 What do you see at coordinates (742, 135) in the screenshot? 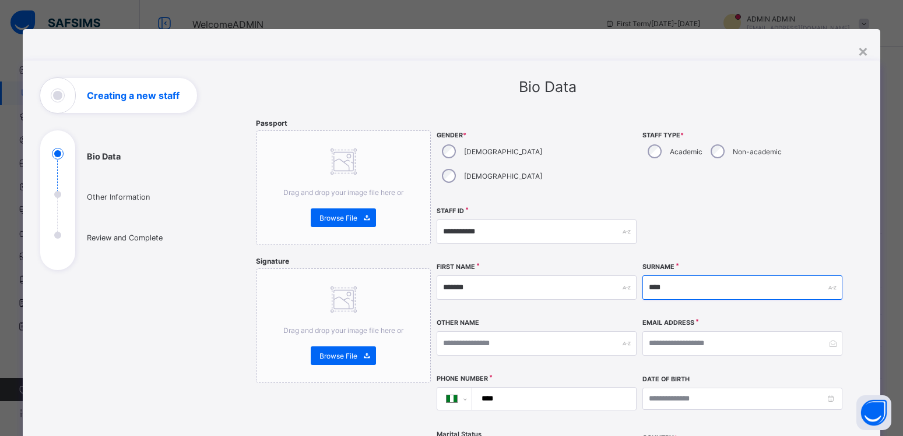
I see `span: Staff Type` at bounding box center [742, 135].